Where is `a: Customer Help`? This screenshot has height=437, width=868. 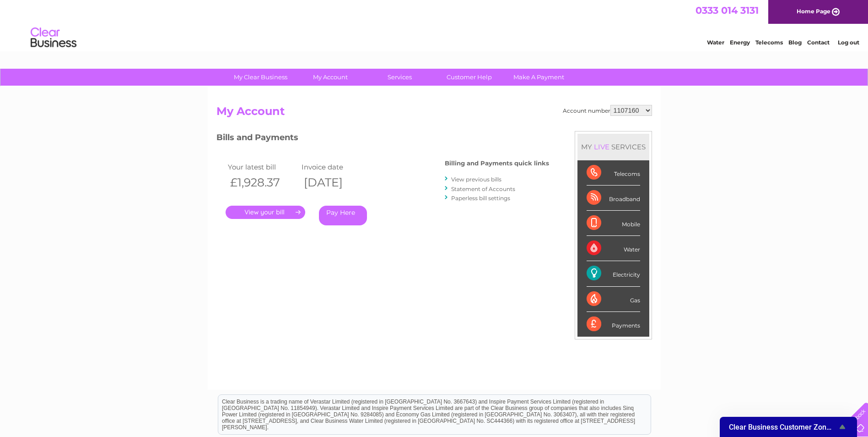 a: Customer Help is located at coordinates (469, 77).